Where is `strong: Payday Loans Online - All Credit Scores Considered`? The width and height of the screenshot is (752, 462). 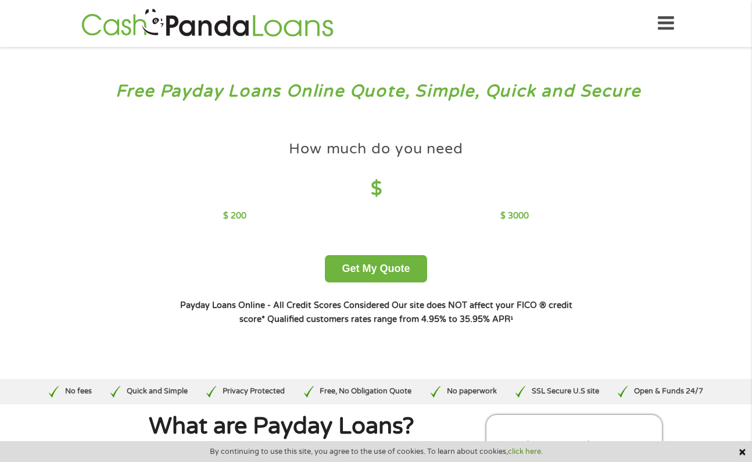
strong: Payday Loans Online - All Credit Scores Considered is located at coordinates (285, 305).